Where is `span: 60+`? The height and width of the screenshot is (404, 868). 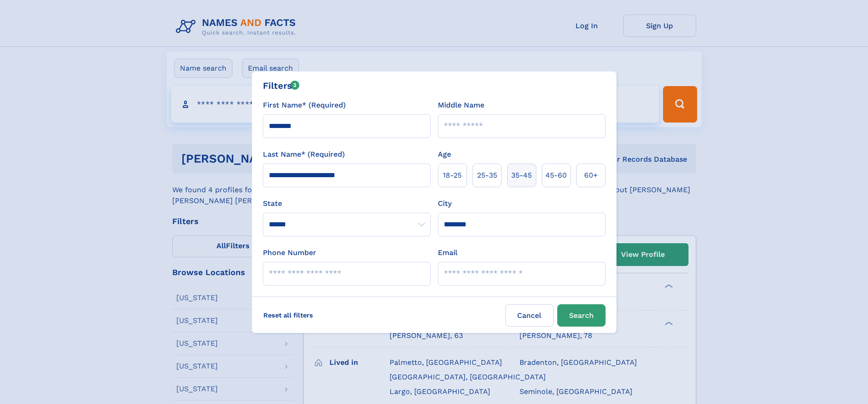 span: 60+ is located at coordinates (590, 175).